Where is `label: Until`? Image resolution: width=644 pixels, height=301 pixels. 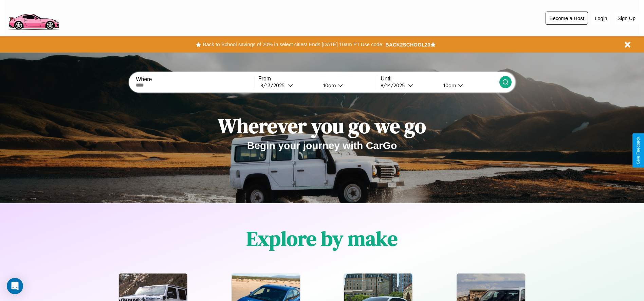 label: Until is located at coordinates (440, 78).